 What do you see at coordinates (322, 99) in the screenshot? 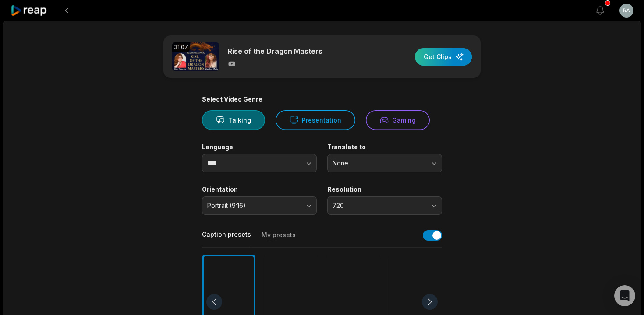
I see `div: Select Video Genre` at bounding box center [322, 99].